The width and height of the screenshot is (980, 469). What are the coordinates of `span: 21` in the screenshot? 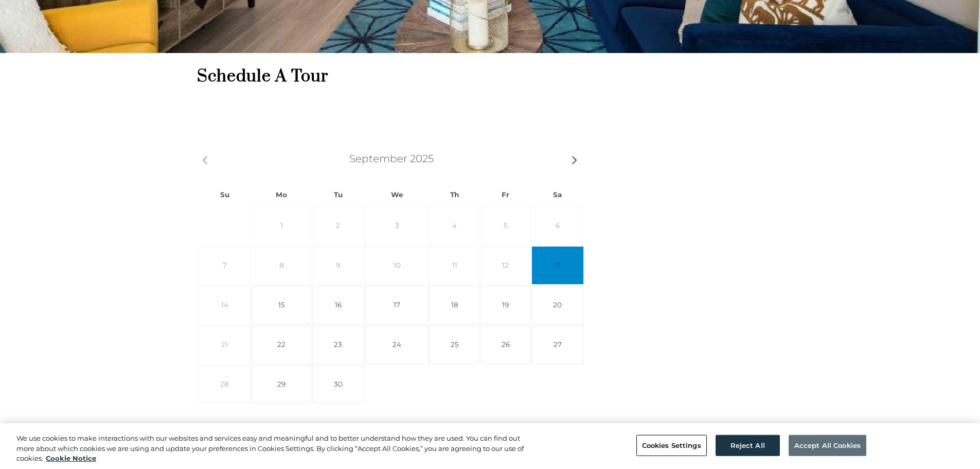 It's located at (225, 344).